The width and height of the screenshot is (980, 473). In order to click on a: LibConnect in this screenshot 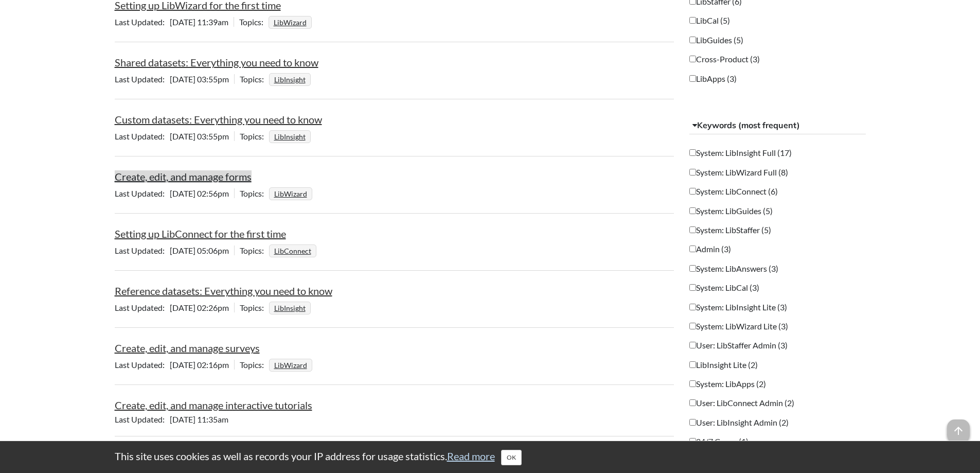, I will do `click(292, 251)`.